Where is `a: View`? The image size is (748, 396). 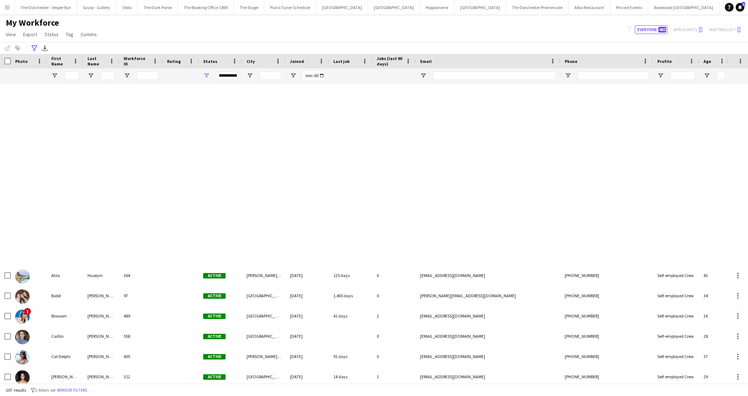 a: View is located at coordinates (11, 34).